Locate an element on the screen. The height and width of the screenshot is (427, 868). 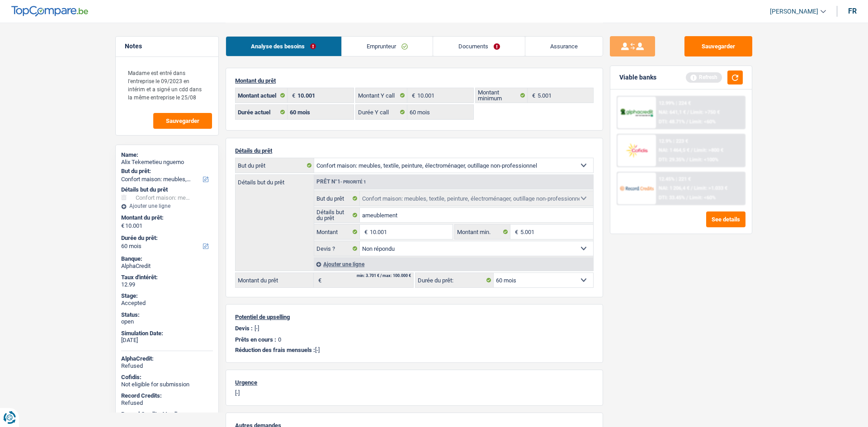
div: min: 3.701 € / max: 100.000 € is located at coordinates (384, 276).